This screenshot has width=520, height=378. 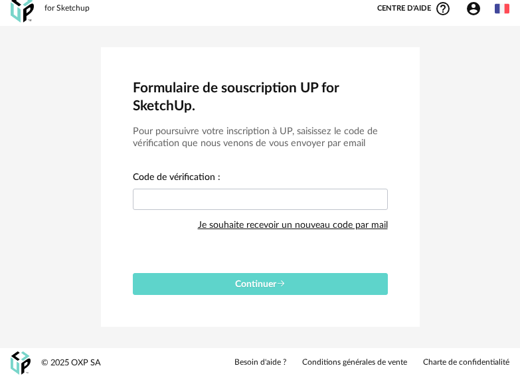 What do you see at coordinates (71, 363) in the screenshot?
I see `div: © 2025 OXP SA` at bounding box center [71, 363].